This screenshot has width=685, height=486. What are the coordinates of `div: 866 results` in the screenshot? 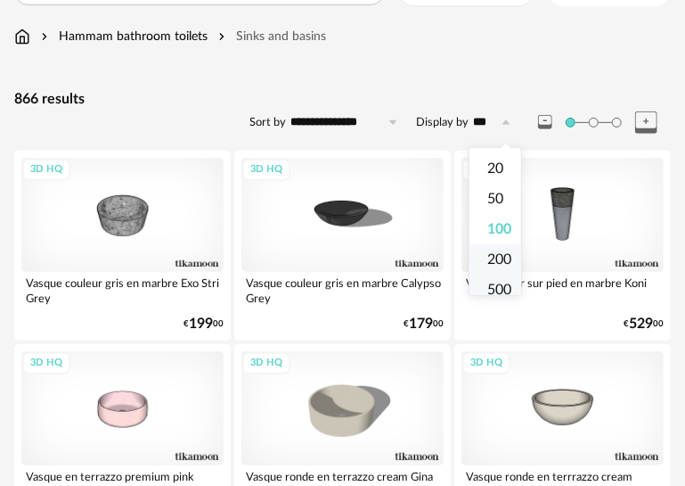 It's located at (342, 99).